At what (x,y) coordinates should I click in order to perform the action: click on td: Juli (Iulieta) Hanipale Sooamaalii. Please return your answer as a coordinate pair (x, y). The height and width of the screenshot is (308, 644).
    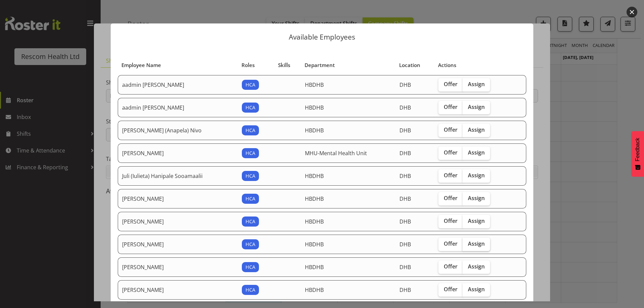
    Looking at the image, I should click on (178, 176).